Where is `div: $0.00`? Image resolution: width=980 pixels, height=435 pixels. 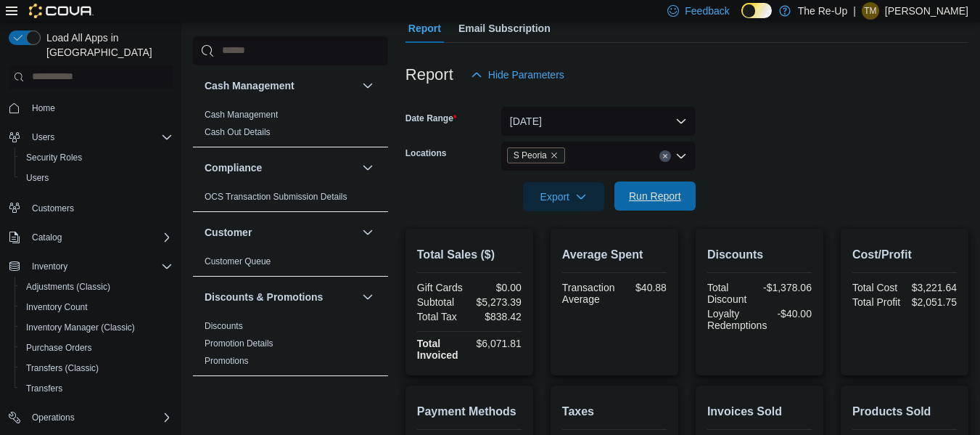 div: $0.00 is located at coordinates (497, 287).